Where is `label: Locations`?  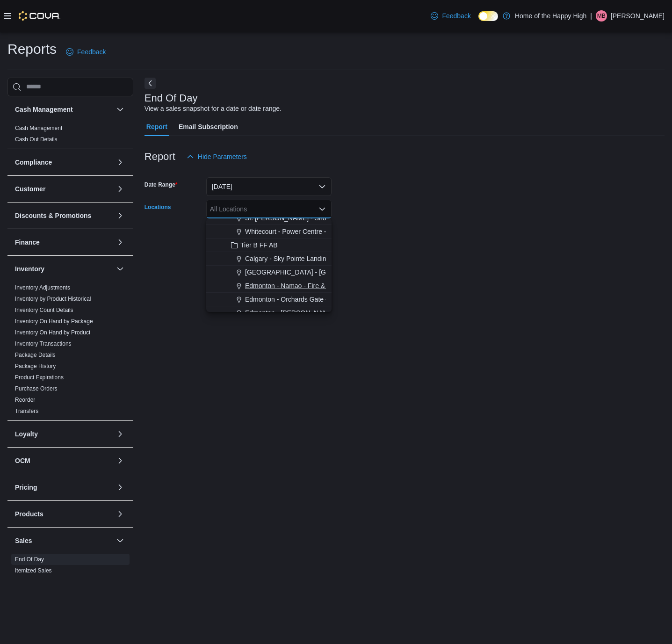
label: Locations is located at coordinates (157, 207).